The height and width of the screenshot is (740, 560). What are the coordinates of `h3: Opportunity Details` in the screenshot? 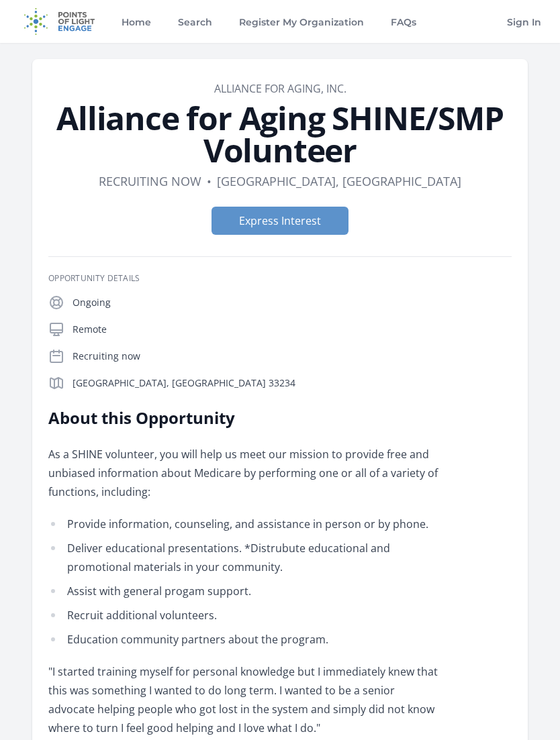 It's located at (280, 278).